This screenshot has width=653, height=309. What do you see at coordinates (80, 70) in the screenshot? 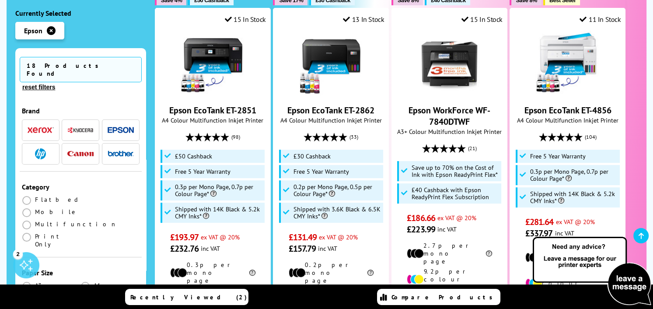
I see `span: 18 Products Found` at bounding box center [80, 70].